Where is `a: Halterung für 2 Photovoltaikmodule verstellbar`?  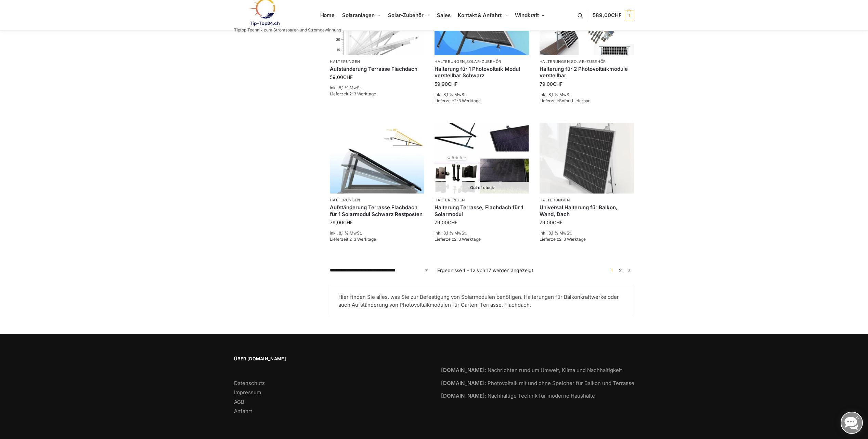
a: Halterung für 2 Photovoltaikmodule verstellbar is located at coordinates (587, 72).